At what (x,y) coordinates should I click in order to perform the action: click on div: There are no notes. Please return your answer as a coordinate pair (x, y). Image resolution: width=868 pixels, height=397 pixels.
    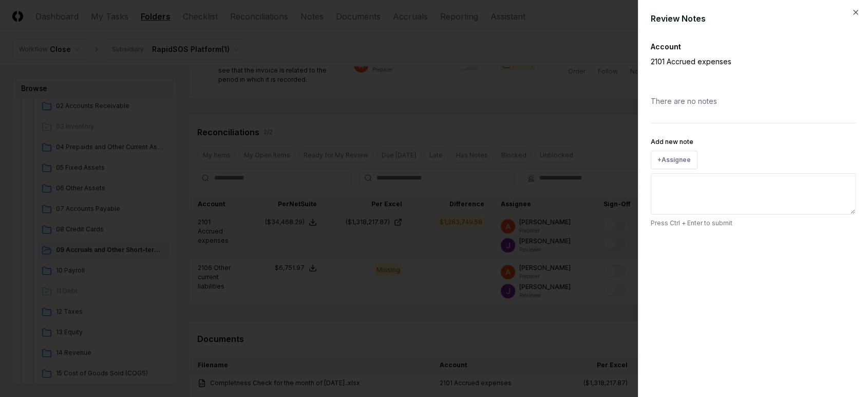
    Looking at the image, I should click on (753, 101).